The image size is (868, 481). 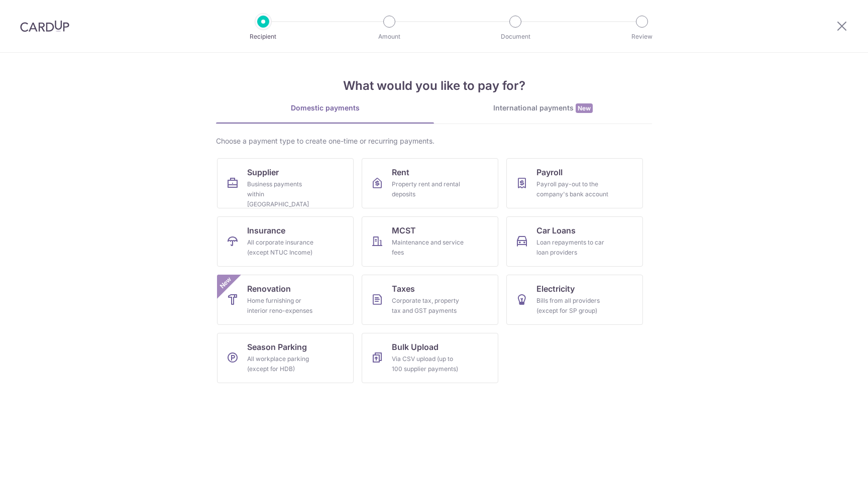 What do you see at coordinates (283, 306) in the screenshot?
I see `div: Home furnishing or interior reno-expenses` at bounding box center [283, 306].